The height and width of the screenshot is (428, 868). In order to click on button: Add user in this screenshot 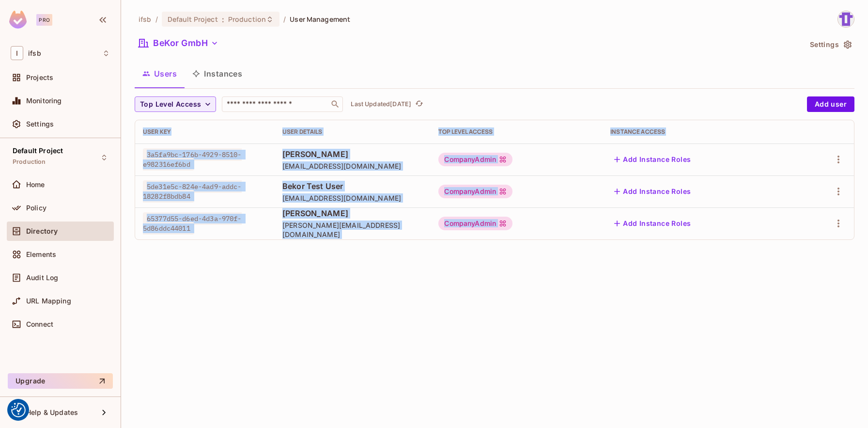, I will do `click(831, 105)`.